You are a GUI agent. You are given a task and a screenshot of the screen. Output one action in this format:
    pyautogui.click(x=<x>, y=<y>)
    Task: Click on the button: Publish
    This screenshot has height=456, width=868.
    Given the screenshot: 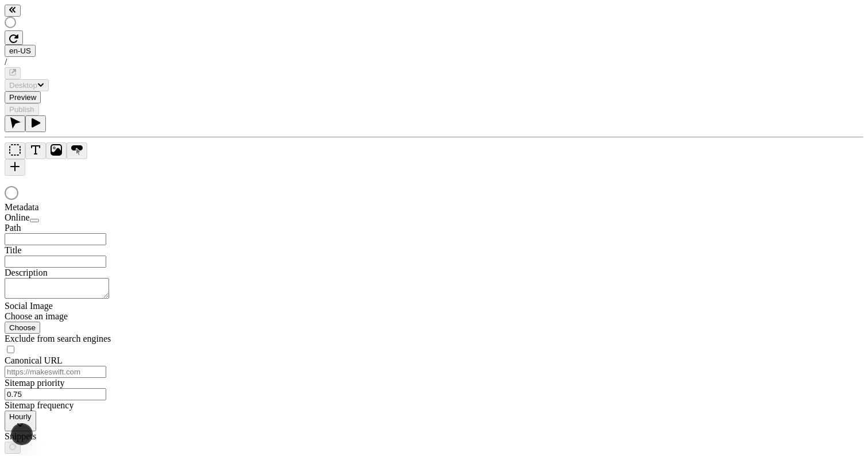 What is the action you would take?
    pyautogui.click(x=22, y=109)
    